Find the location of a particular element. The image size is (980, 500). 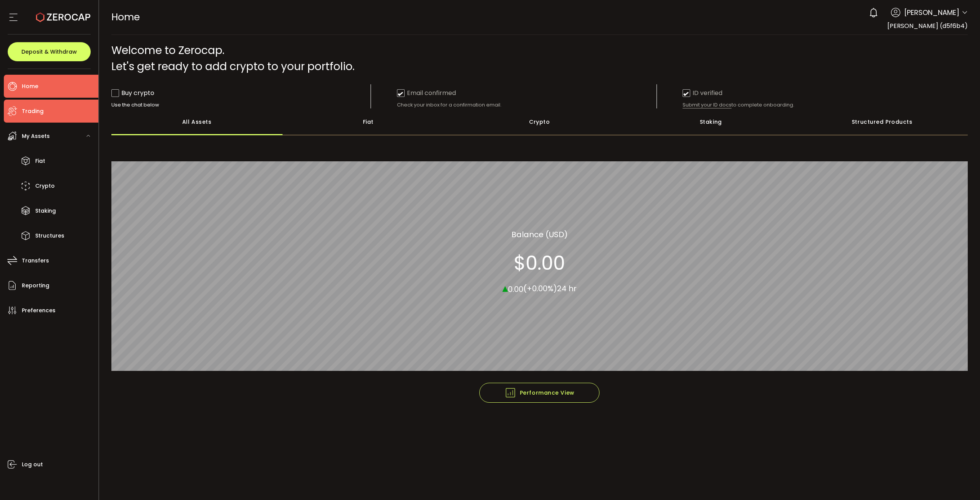

span: Trading is located at coordinates (33, 111).